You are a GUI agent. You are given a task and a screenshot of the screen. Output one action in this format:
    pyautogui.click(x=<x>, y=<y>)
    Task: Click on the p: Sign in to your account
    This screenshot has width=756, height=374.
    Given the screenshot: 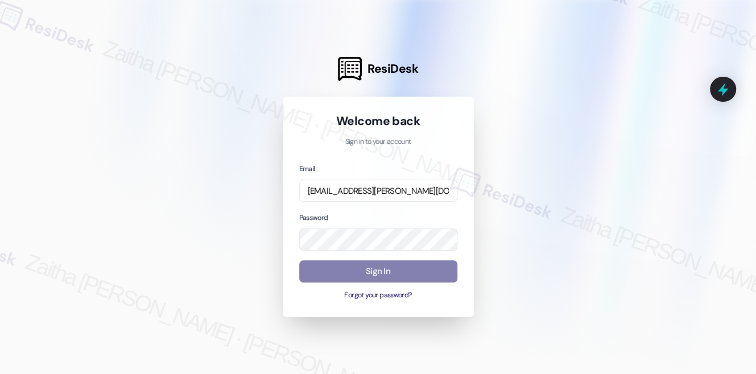 What is the action you would take?
    pyautogui.click(x=378, y=142)
    